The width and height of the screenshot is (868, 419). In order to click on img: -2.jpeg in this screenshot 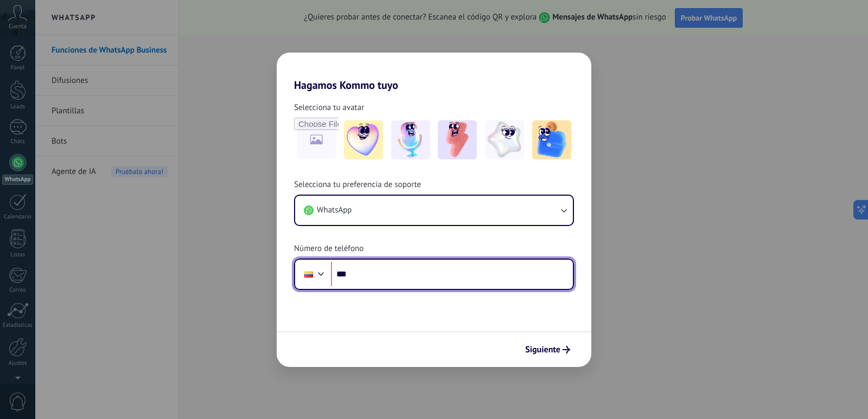, I will do `click(410, 140)`.